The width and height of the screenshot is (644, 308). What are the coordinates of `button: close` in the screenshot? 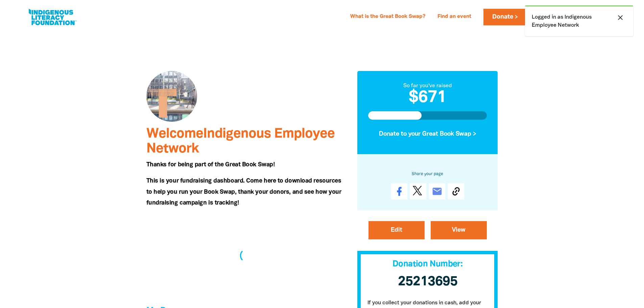 It's located at (621, 18).